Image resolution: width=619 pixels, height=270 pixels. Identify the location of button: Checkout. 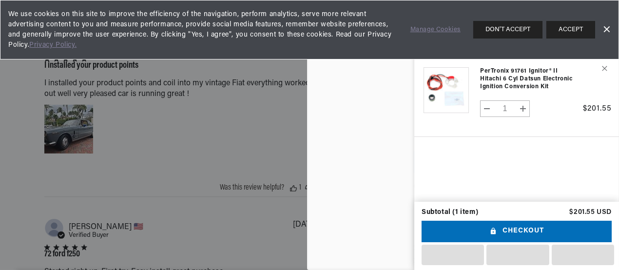
(517, 232).